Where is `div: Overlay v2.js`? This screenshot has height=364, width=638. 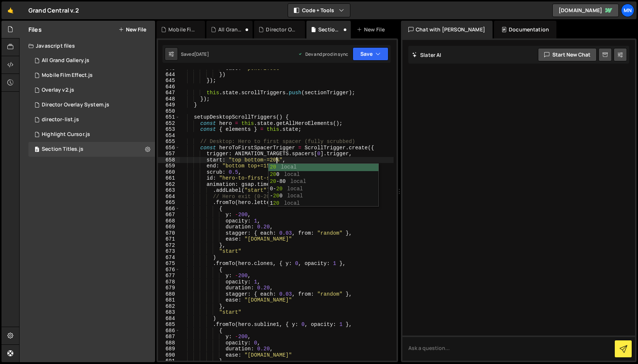 div: Overlay v2.js is located at coordinates (58, 90).